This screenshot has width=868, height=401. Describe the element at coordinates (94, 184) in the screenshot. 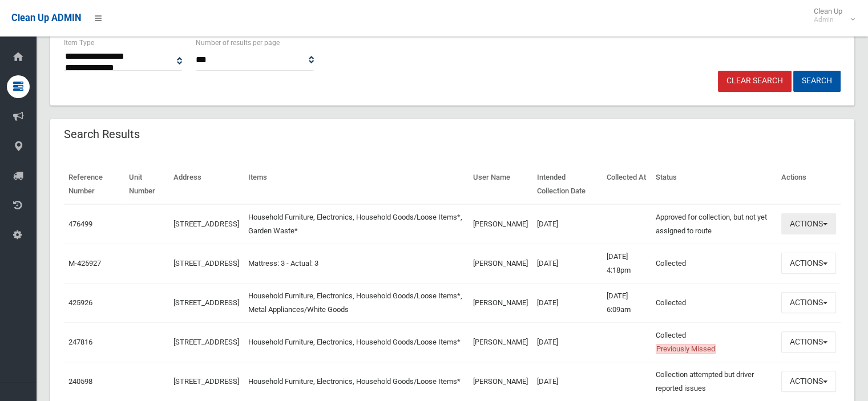

I see `th: Reference Number` at that location.